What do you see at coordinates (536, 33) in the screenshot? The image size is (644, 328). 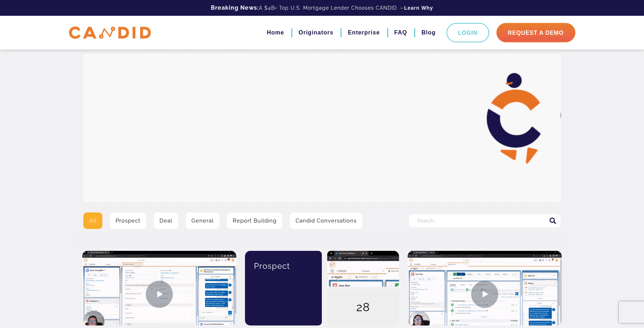 I see `a: Request A Demo` at bounding box center [536, 33].